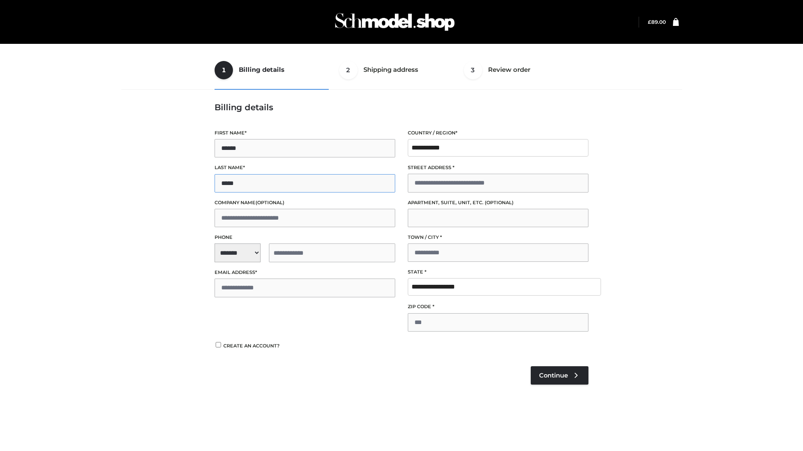 Image resolution: width=803 pixels, height=451 pixels. Describe the element at coordinates (251, 346) in the screenshot. I see `span: Create an account?` at that location.